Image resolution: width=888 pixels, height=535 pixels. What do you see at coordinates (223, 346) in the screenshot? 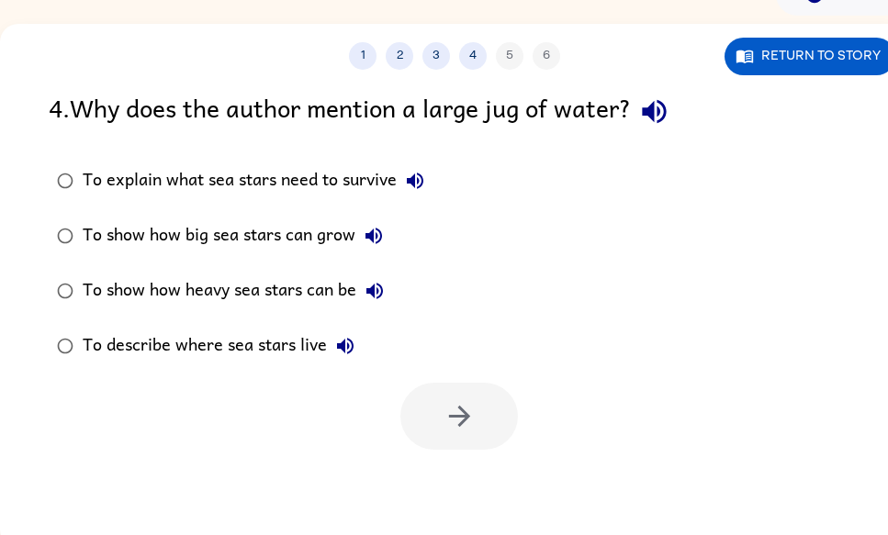
I see `div: To describe where sea stars live` at bounding box center [223, 346].